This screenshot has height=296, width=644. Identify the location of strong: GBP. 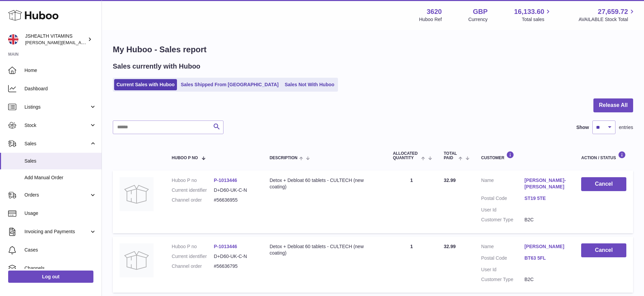
(480, 11).